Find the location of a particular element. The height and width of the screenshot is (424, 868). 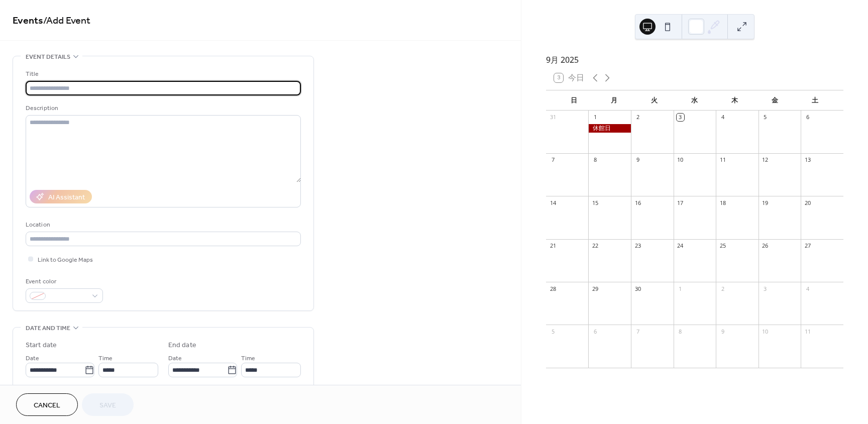

div: 28 is located at coordinates (552, 288).